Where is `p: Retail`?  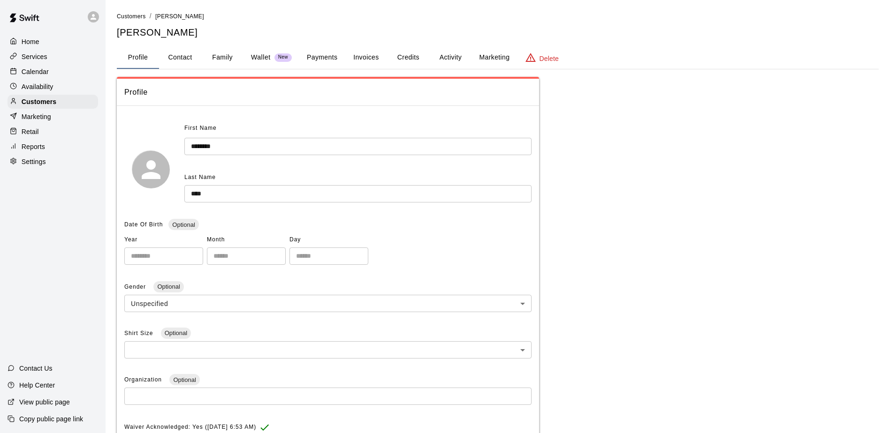
p: Retail is located at coordinates (30, 132).